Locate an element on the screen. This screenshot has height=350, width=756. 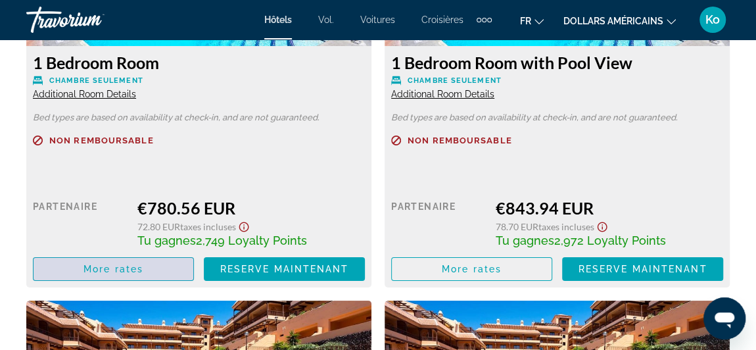
button: Éléments de navigation supplémentaires is located at coordinates (484, 20).